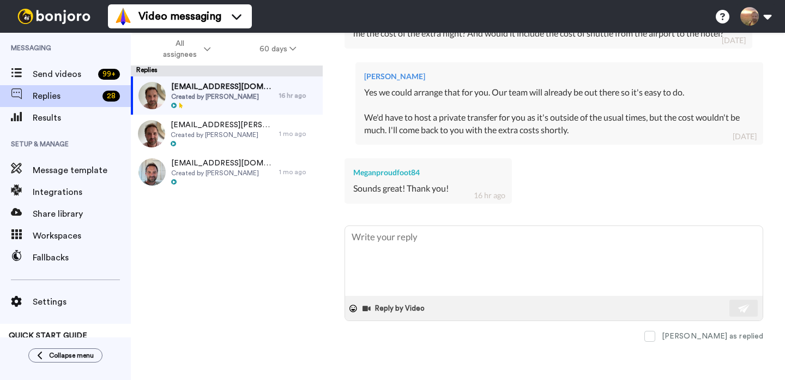 Image resolution: width=785 pixels, height=380 pixels. What do you see at coordinates (560, 111) in the screenshot?
I see `div: Yes we could arrange that for you. Our team will already be out there so it's easy to do. We'd ha...` at bounding box center [560, 111].